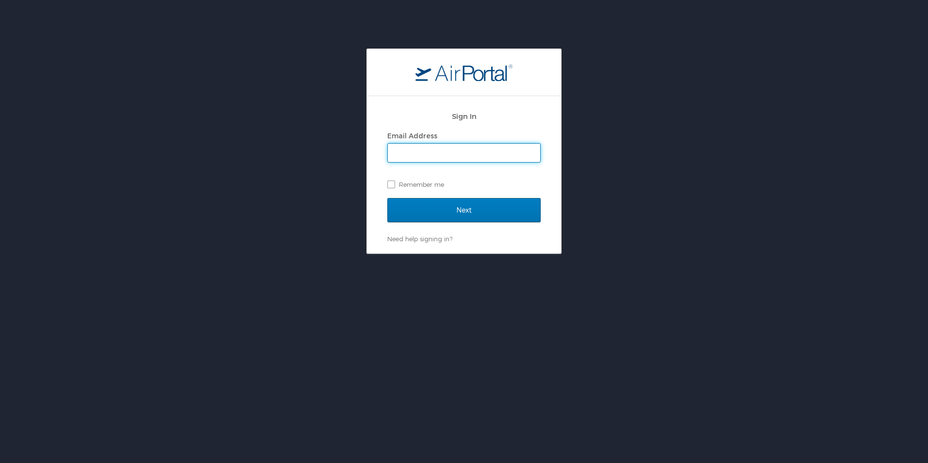 Image resolution: width=928 pixels, height=463 pixels. What do you see at coordinates (412, 135) in the screenshot?
I see `label: Email Address` at bounding box center [412, 135].